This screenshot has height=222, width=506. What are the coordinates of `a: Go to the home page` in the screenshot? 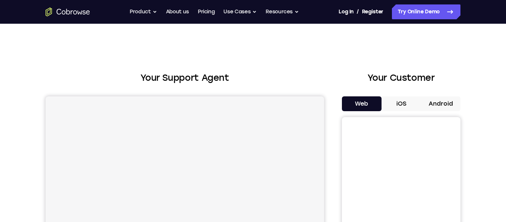 It's located at (68, 12).